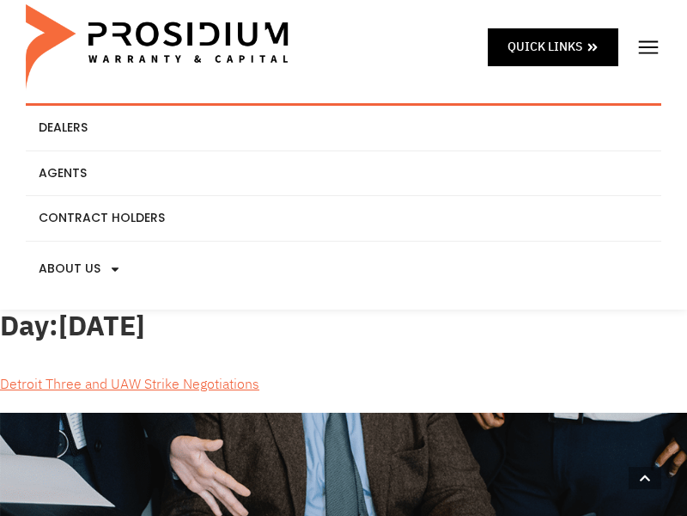 The image size is (687, 516). I want to click on a: About Us, so click(344, 269).